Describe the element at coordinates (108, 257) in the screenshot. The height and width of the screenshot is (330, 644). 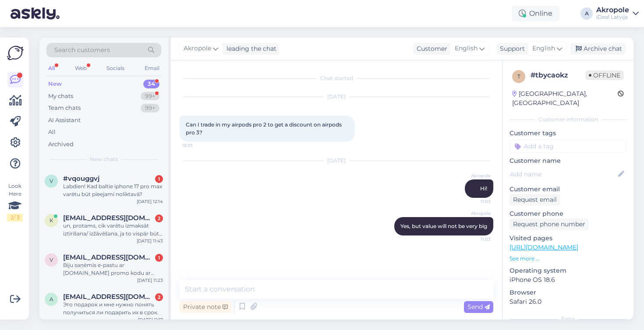
I see `span: visjonar@gmail.com` at that location.